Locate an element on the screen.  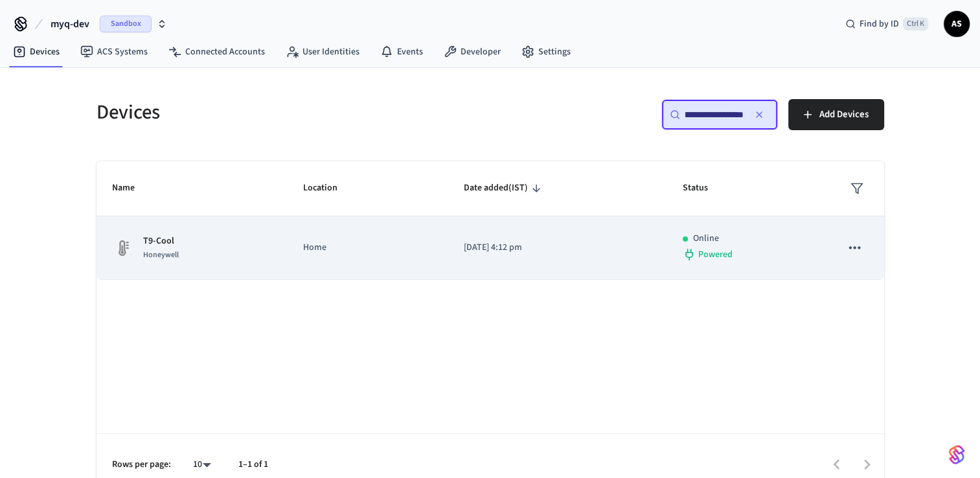
span: Honeywell is located at coordinates (161, 255).